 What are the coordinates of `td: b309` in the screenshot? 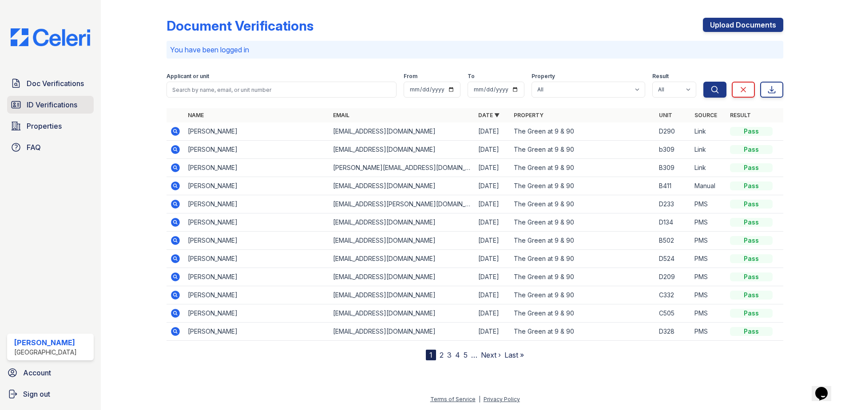 It's located at (673, 150).